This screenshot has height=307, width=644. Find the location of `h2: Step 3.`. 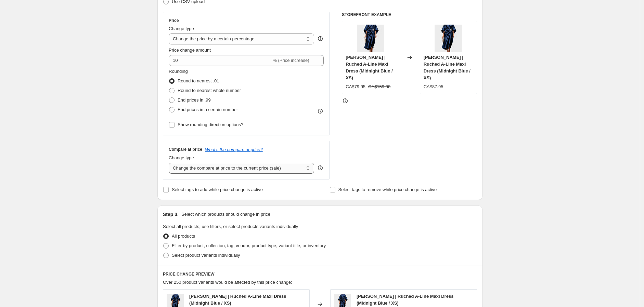

h2: Step 3. is located at coordinates (171, 214).